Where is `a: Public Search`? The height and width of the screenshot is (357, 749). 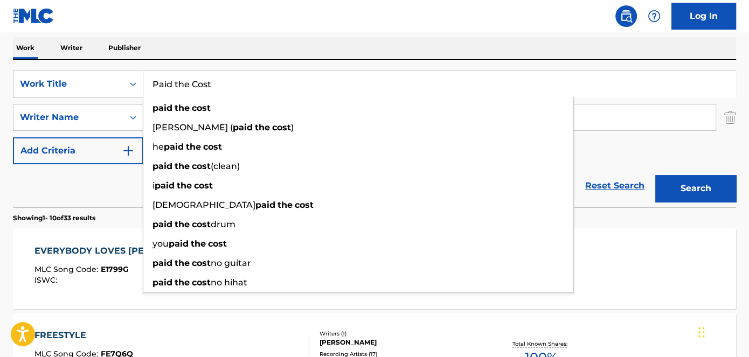
a: Public Search is located at coordinates (626, 16).